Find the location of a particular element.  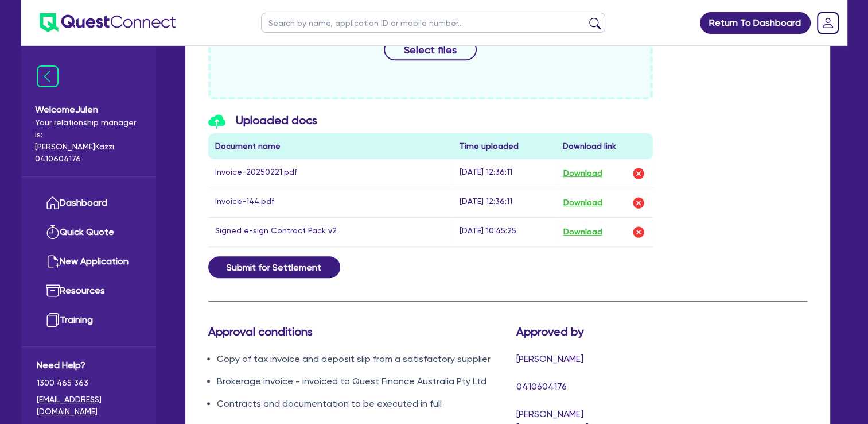

td: Signed e-sign Contract Pack v2 is located at coordinates (331, 231).